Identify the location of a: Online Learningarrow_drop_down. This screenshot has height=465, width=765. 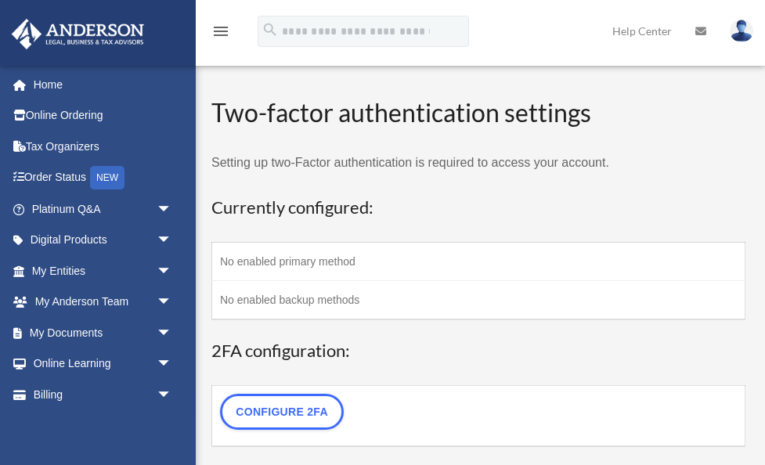
(103, 364).